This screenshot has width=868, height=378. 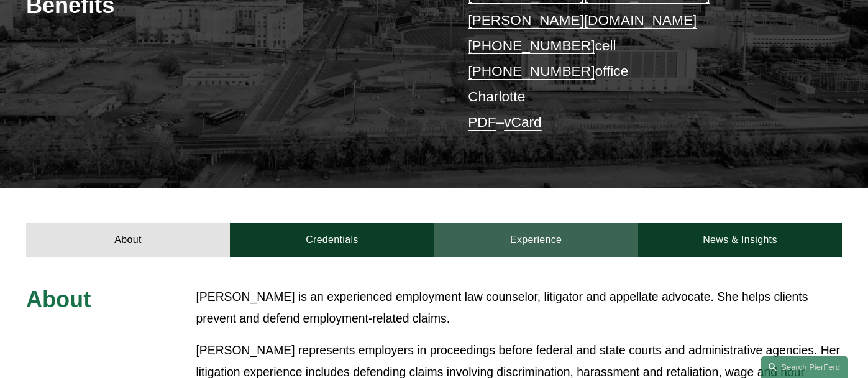 I want to click on a: News & Insights, so click(x=740, y=240).